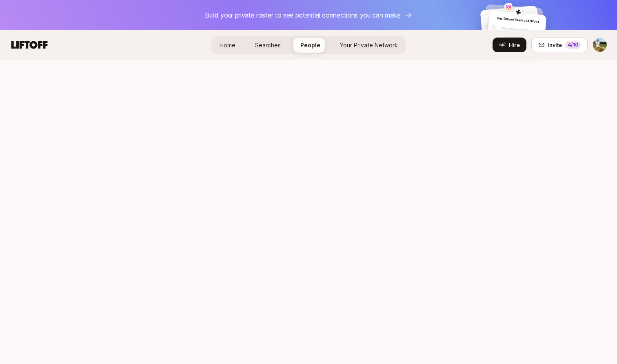 The height and width of the screenshot is (364, 617). What do you see at coordinates (310, 45) in the screenshot?
I see `span: People` at bounding box center [310, 45].